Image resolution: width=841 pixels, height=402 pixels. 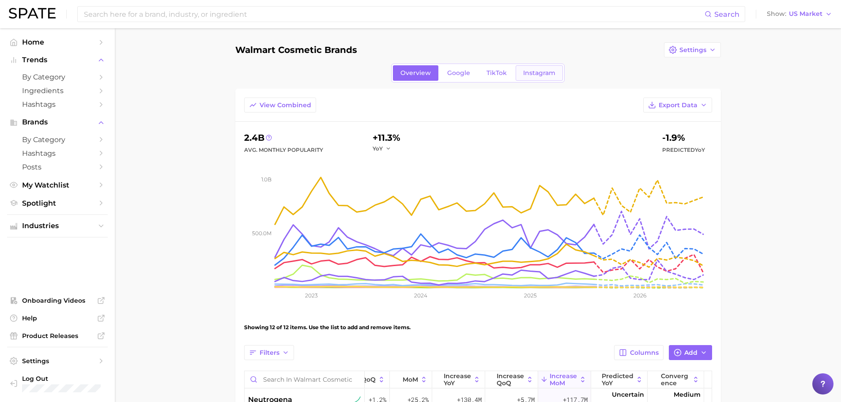 What do you see at coordinates (684, 150) in the screenshot?
I see `span: Predicted` at bounding box center [684, 150].